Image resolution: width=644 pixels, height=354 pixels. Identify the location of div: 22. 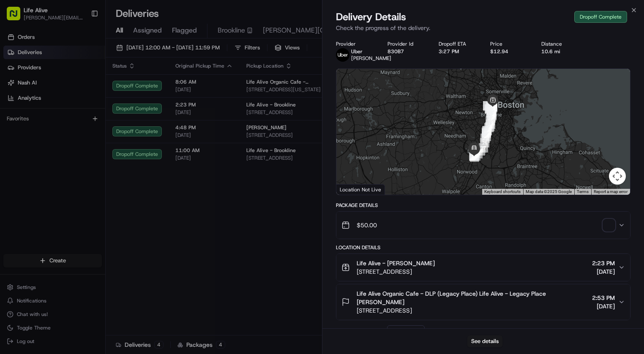
(486, 132).